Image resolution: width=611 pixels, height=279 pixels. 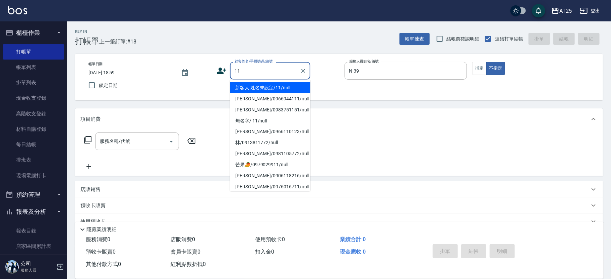 What do you see at coordinates (101, 230) in the screenshot?
I see `p: 隱藏業績明細` at bounding box center [101, 230].